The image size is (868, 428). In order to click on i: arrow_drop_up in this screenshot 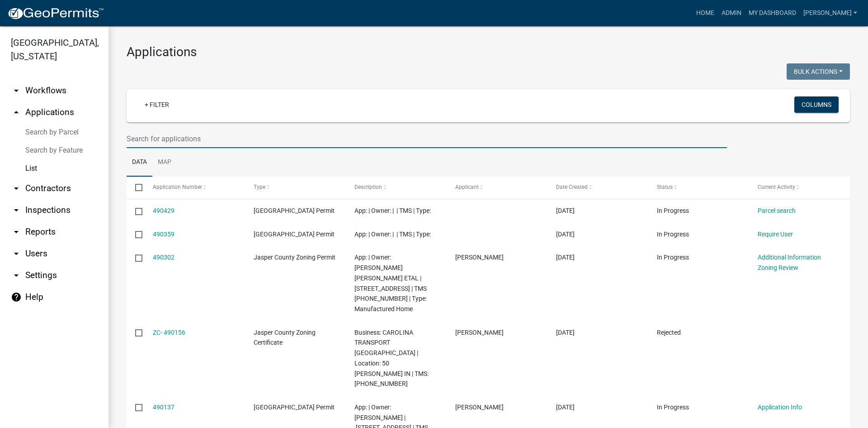, I will do `click(17, 112)`.